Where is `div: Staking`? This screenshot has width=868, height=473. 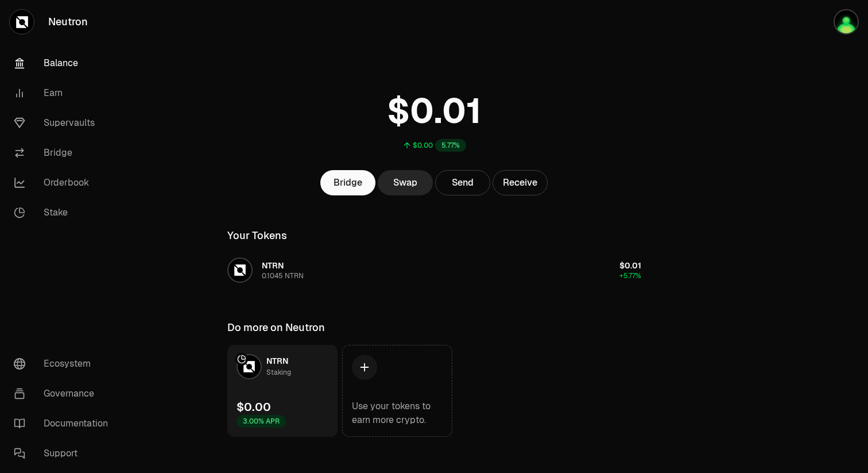
div: Staking is located at coordinates (278, 373).